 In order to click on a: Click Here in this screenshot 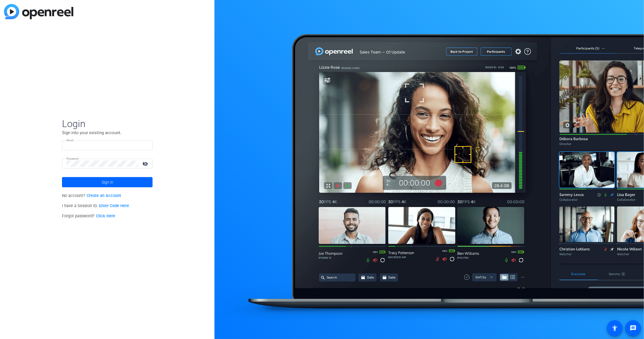, I will do `click(106, 216)`.